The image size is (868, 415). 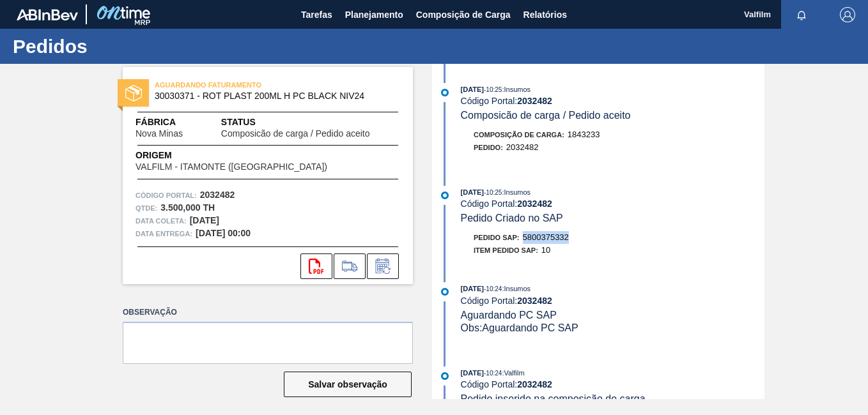 What do you see at coordinates (316, 266) in the screenshot?
I see `div: Abrir arquivo PDF` at bounding box center [316, 266].